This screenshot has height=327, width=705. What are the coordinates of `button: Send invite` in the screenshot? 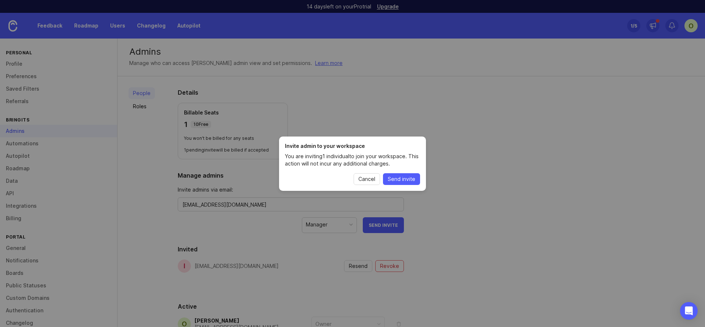 It's located at (401, 179).